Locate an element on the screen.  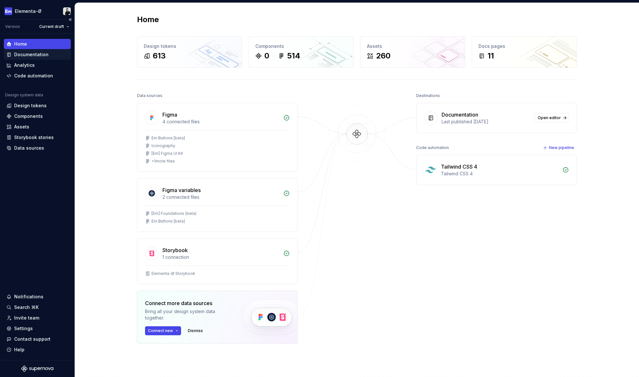
a: Invite team is located at coordinates (37, 318).